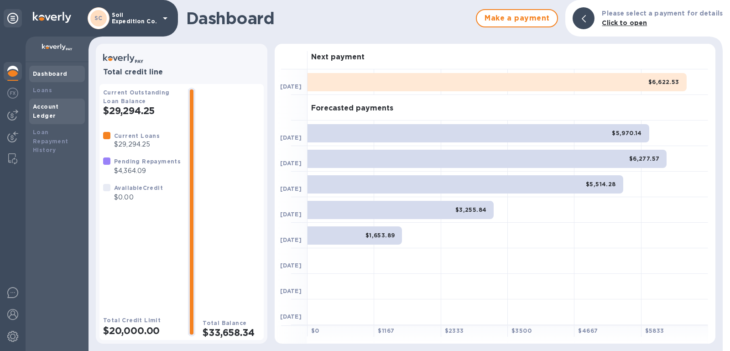 This screenshot has width=730, height=351. Describe the element at coordinates (352, 108) in the screenshot. I see `h3: Forecasted payments` at that location.